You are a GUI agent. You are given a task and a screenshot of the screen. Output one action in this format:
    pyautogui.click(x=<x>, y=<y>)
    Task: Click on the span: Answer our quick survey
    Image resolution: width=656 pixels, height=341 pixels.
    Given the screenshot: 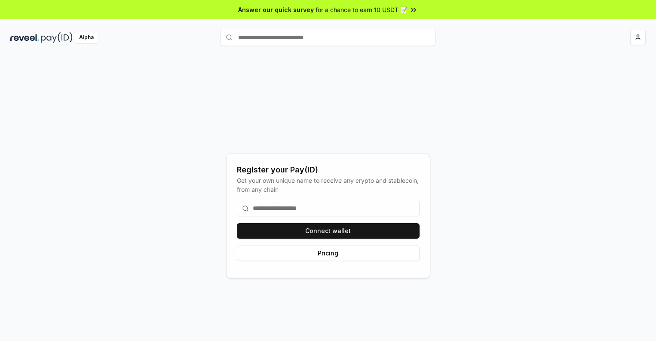 What is the action you would take?
    pyautogui.click(x=276, y=9)
    